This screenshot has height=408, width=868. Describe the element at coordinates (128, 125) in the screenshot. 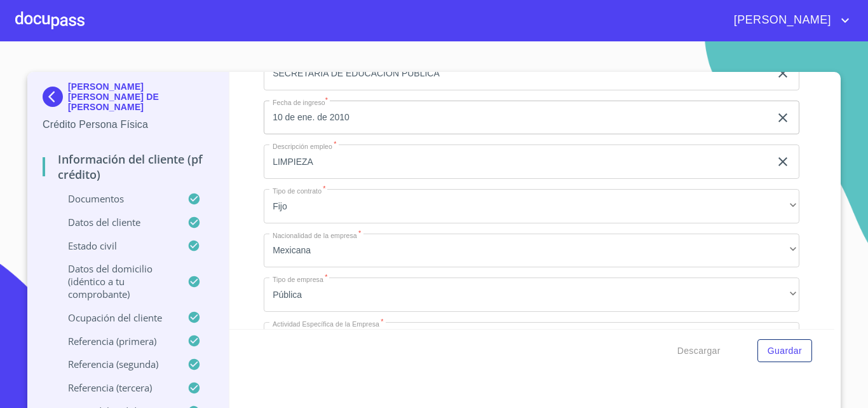

I see `p: Crédito Persona Física` at that location.